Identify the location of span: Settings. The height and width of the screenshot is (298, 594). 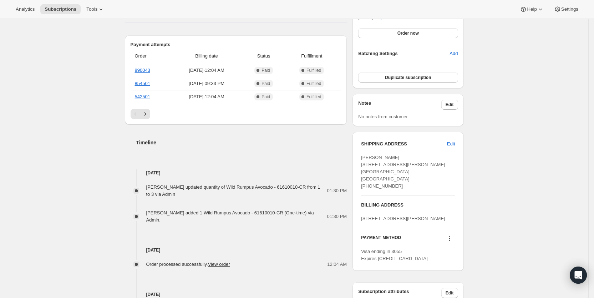
(570, 9).